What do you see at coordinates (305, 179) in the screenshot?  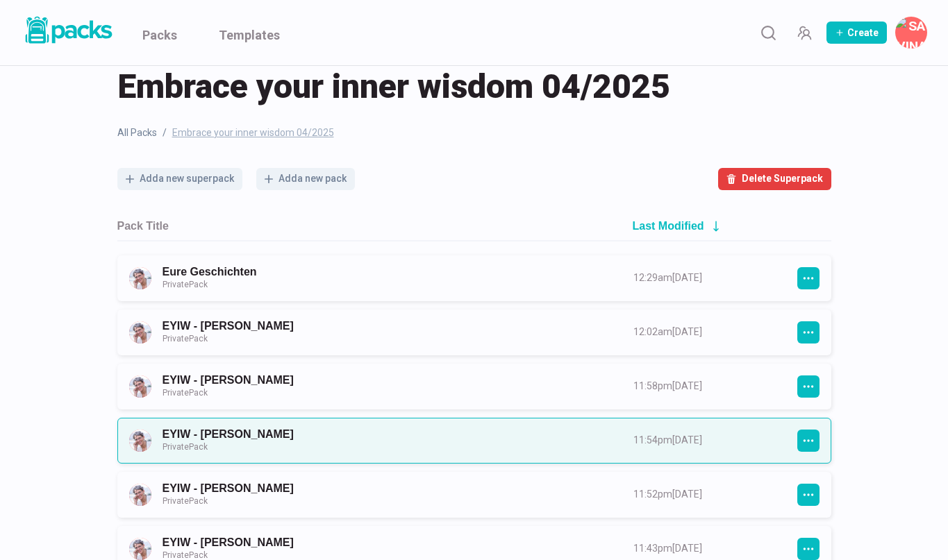 I see `button: Adda new pack` at bounding box center [305, 179].